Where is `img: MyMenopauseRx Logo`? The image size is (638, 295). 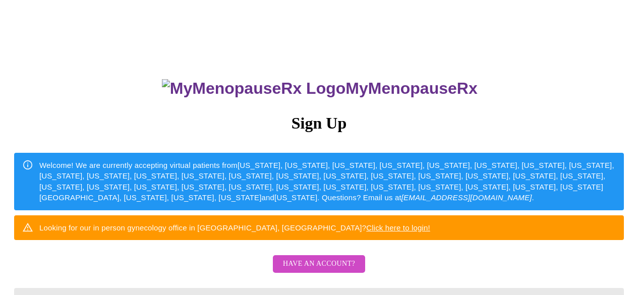
img: MyMenopauseRx Logo is located at coordinates (254, 88).